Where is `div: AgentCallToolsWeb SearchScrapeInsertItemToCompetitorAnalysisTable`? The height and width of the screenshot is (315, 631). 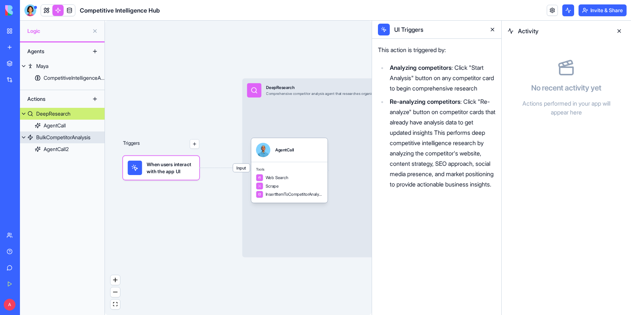
div: AgentCallToolsWeb SearchScrapeInsertItemToCompetitorAnalysisTable is located at coordinates (289, 170).